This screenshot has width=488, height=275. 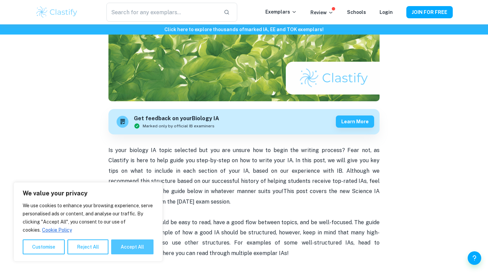 What do you see at coordinates (88, 222) in the screenshot?
I see `div: We value your privacy` at bounding box center [88, 222].